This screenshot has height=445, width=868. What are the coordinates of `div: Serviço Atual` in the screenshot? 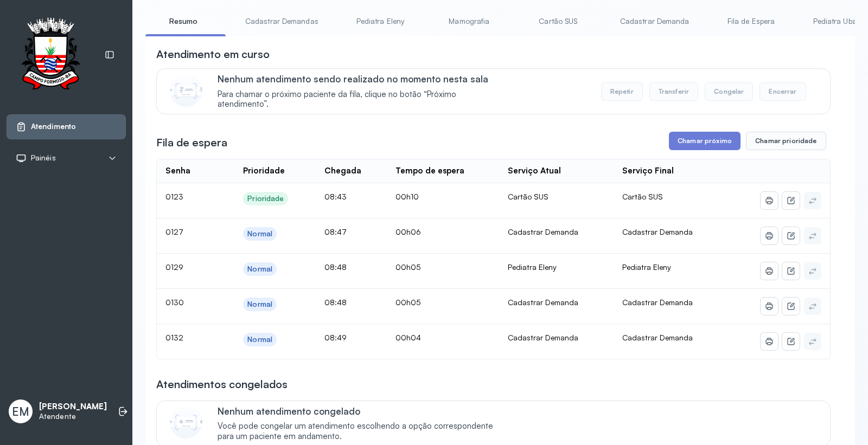 It's located at (535, 171).